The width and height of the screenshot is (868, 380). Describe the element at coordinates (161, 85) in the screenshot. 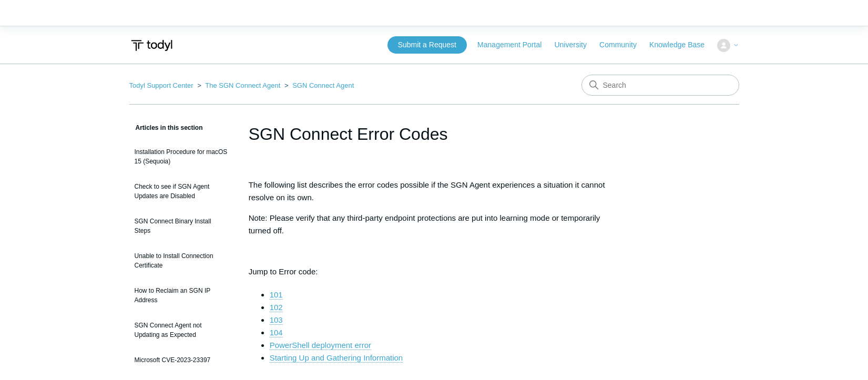

I see `a: Todyl Support Center` at that location.